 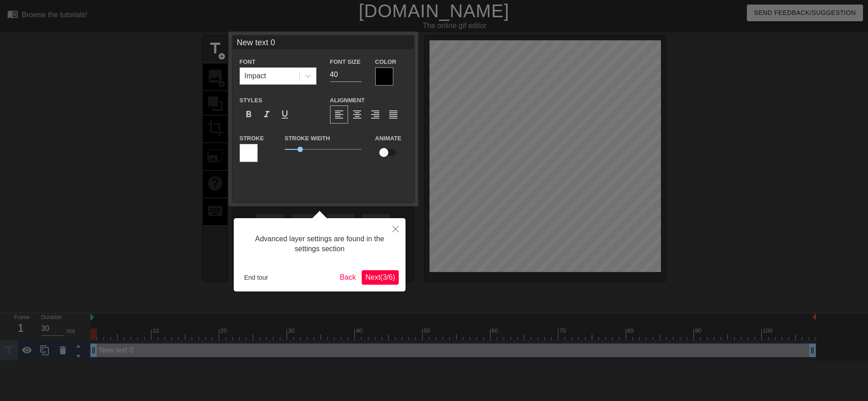 What do you see at coordinates (256, 277) in the screenshot?
I see `button: End tour` at bounding box center [256, 277].